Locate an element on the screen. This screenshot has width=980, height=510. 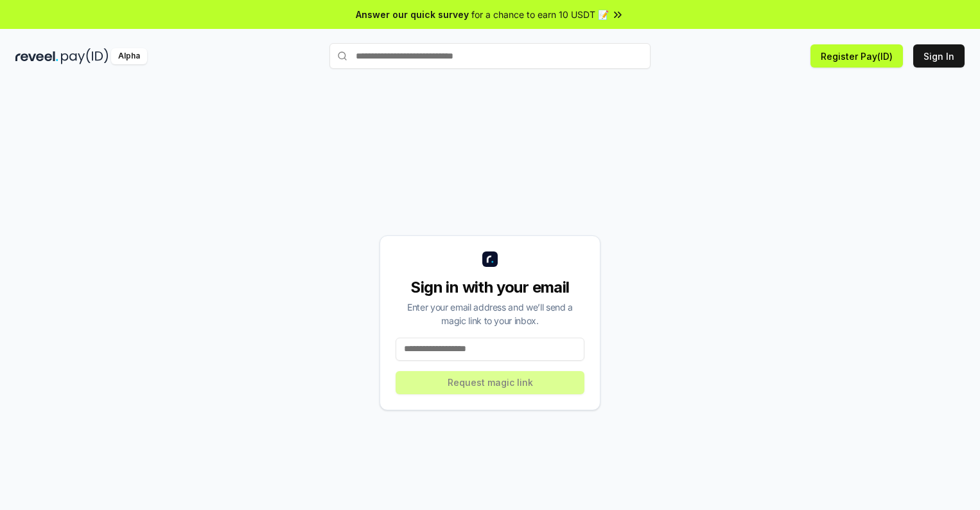
img: logo_small is located at coordinates (490, 259).